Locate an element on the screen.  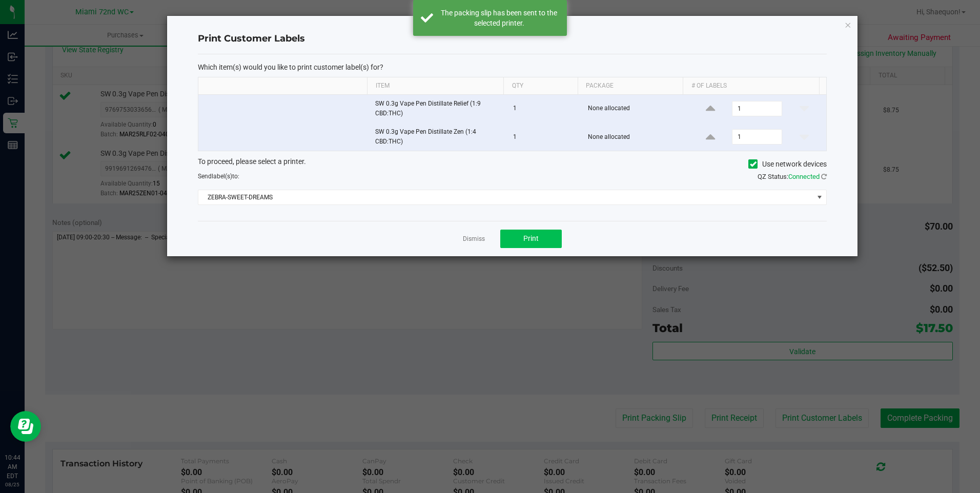
th: Package is located at coordinates (630, 86).